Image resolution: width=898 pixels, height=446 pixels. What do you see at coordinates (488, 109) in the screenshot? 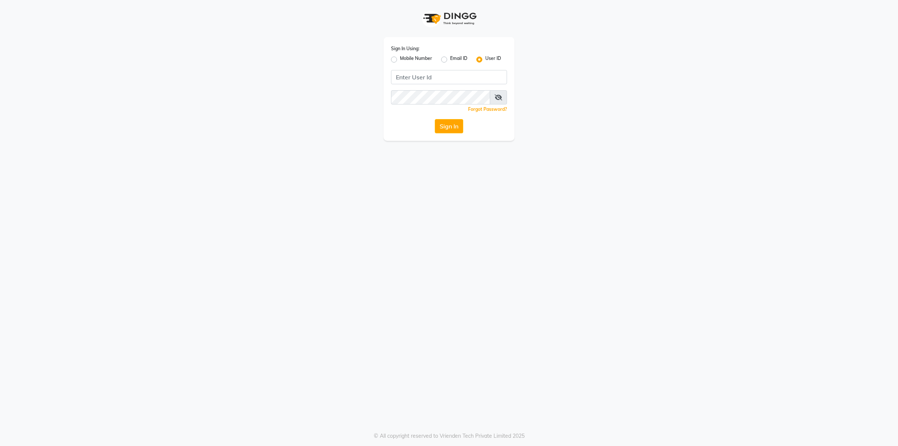
I see `a: Forgot Password?` at bounding box center [488, 109].